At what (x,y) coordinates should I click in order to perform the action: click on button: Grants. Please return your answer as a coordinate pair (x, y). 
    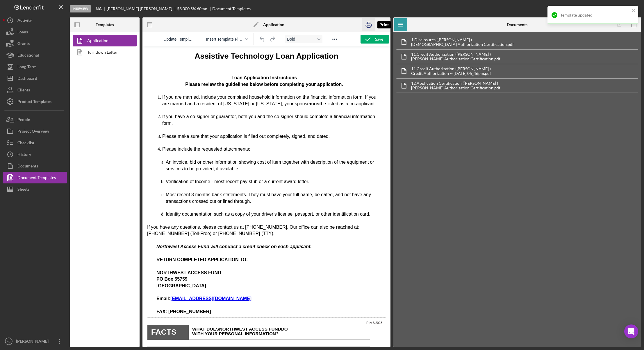
    Looking at the image, I should click on (35, 44).